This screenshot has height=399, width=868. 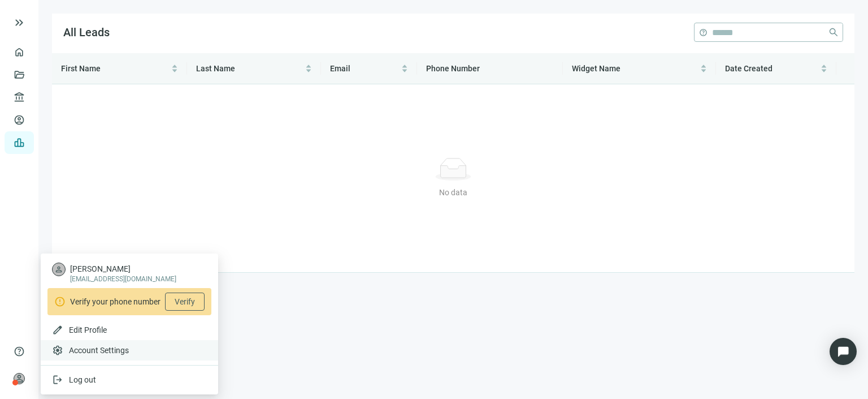 I want to click on span: keyboard_double_arrow_right, so click(x=19, y=23).